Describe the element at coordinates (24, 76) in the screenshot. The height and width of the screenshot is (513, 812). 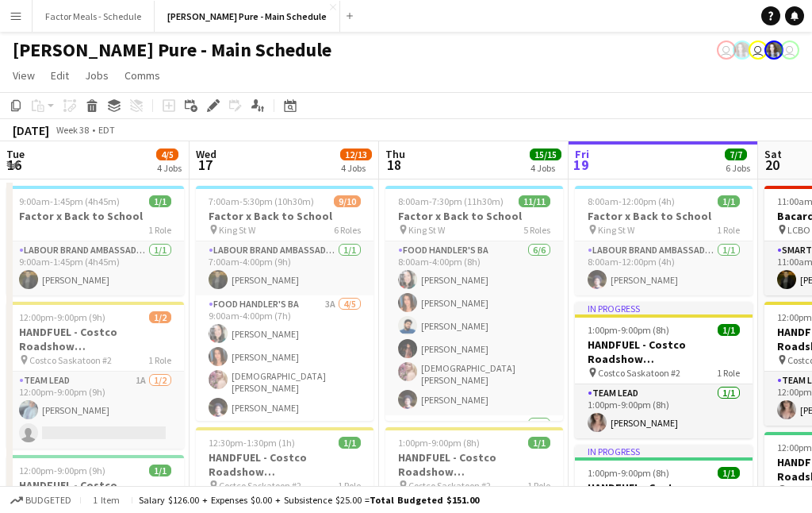
I see `span: View` at that location.